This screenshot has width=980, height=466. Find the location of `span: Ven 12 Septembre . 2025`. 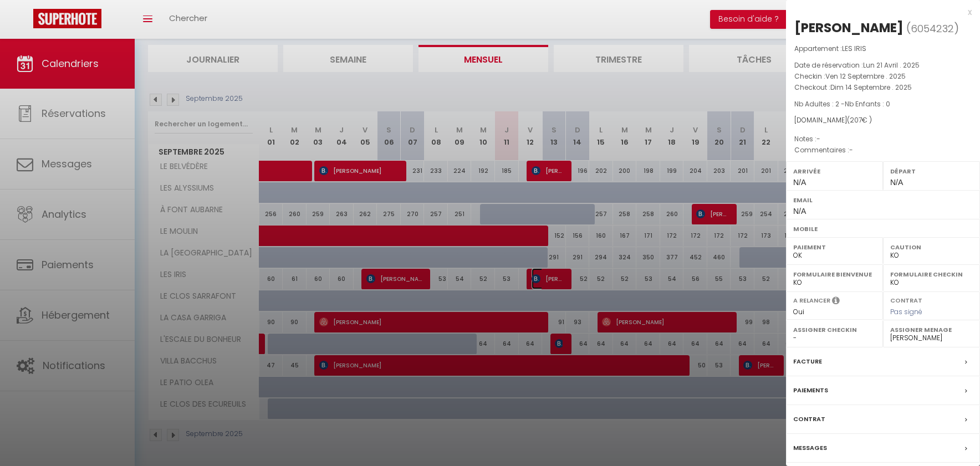

span: Ven 12 Septembre . 2025 is located at coordinates (865, 76).